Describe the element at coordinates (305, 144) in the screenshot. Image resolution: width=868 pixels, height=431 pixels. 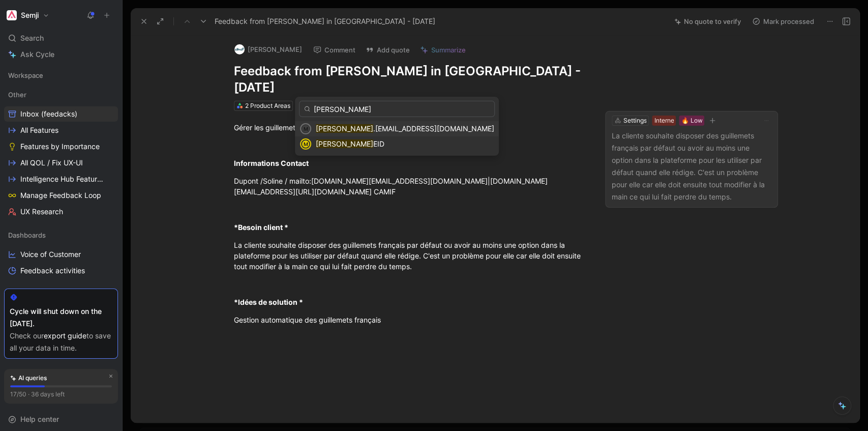
I see `div: M` at that location.